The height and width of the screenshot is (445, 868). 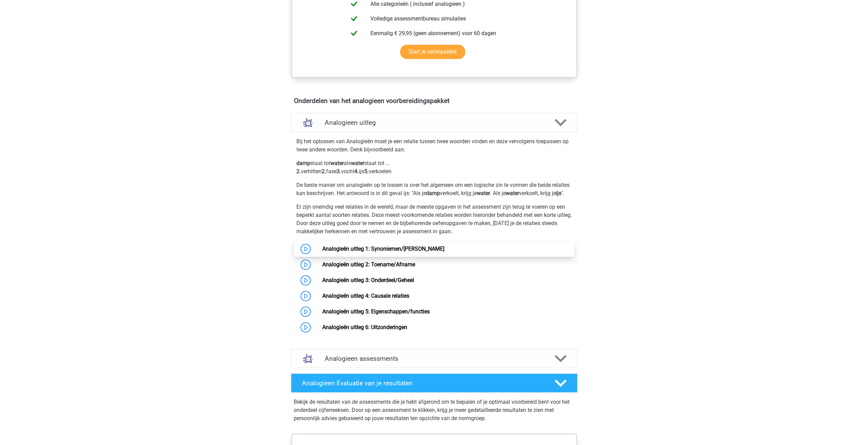 What do you see at coordinates (368, 280) in the screenshot?
I see `a: Analogieën uitleg 3: Onderdeel/Geheel` at bounding box center [368, 280].